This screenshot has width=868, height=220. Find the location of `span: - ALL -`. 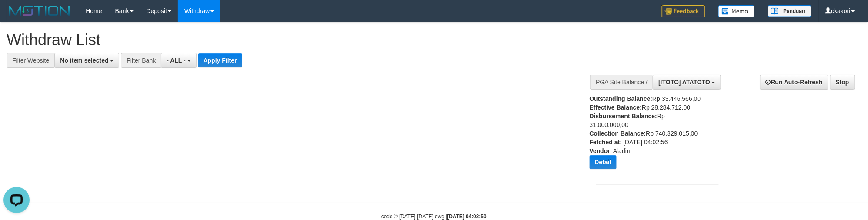

span: - ALL - is located at coordinates (176, 61).